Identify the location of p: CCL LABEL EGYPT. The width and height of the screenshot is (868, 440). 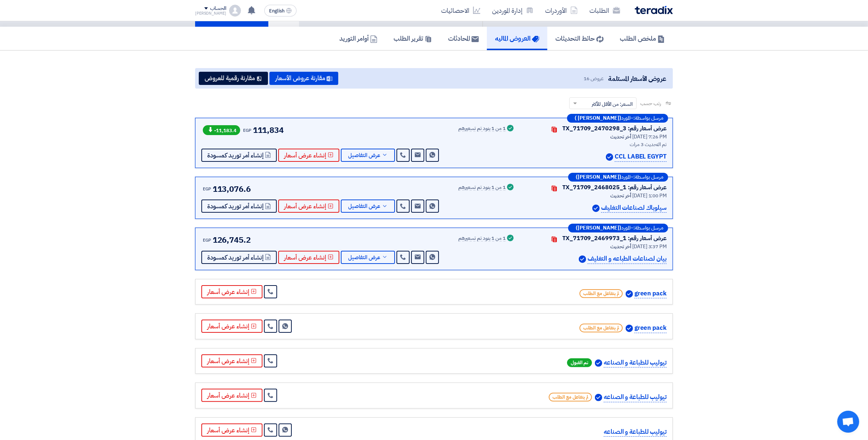
(641, 157).